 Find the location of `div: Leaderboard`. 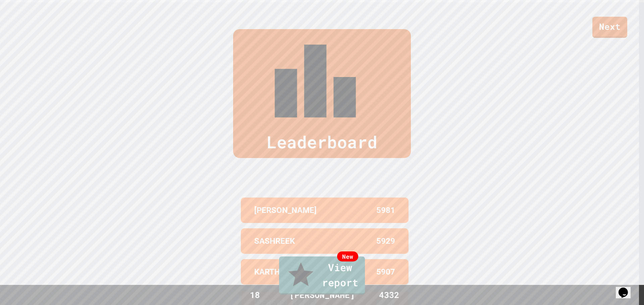

div: Leaderboard is located at coordinates (322, 93).